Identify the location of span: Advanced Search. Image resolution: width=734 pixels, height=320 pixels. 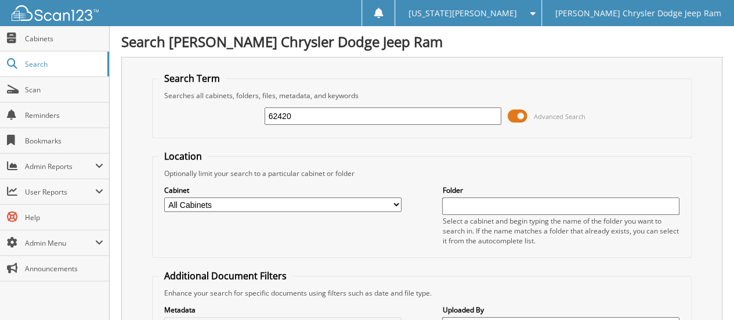
(559, 116).